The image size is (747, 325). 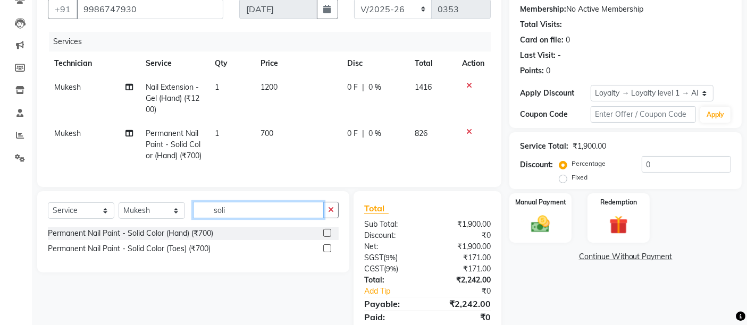 I want to click on span: Total, so click(x=377, y=208).